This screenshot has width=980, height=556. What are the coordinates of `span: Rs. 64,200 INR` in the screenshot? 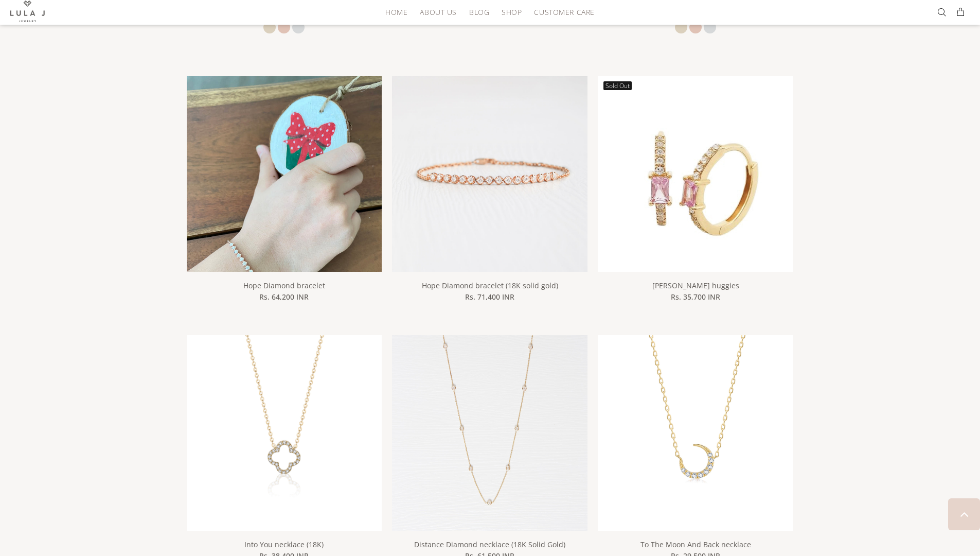 It's located at (284, 297).